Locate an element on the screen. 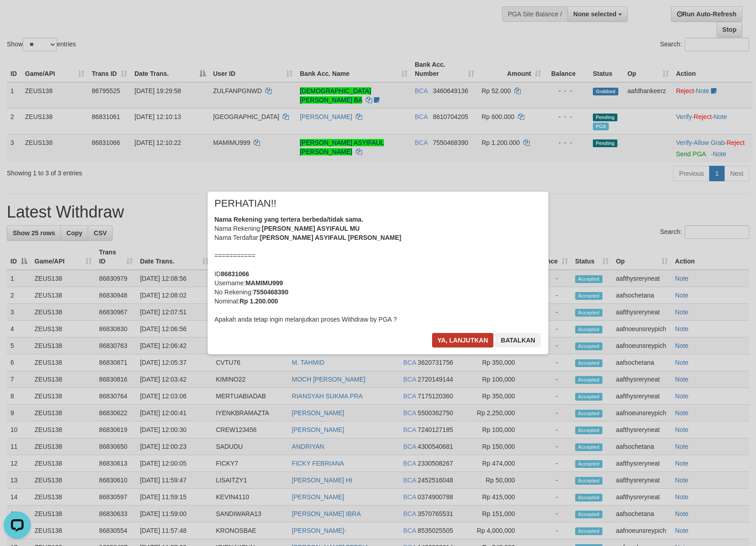 The height and width of the screenshot is (546, 756). div: Nama Rekening: Nama Terdaftar: =========== ID Username: No Rekening: Nominal: Apakah anda tetap i... is located at coordinates (378, 269).